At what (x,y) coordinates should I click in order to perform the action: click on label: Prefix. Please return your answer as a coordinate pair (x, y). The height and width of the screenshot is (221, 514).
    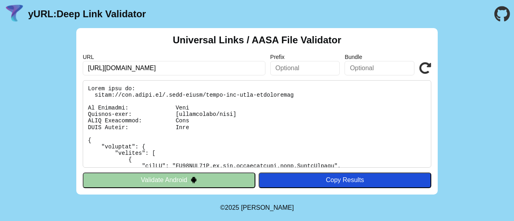
    Looking at the image, I should click on (305, 57).